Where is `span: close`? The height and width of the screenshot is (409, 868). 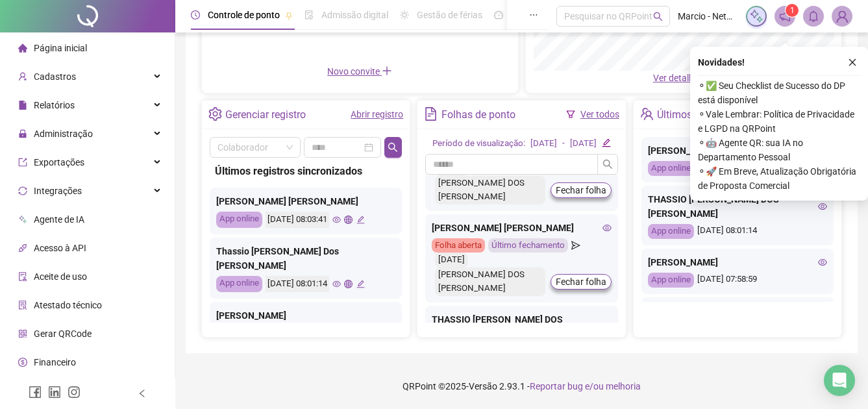 span: close is located at coordinates (852, 63).